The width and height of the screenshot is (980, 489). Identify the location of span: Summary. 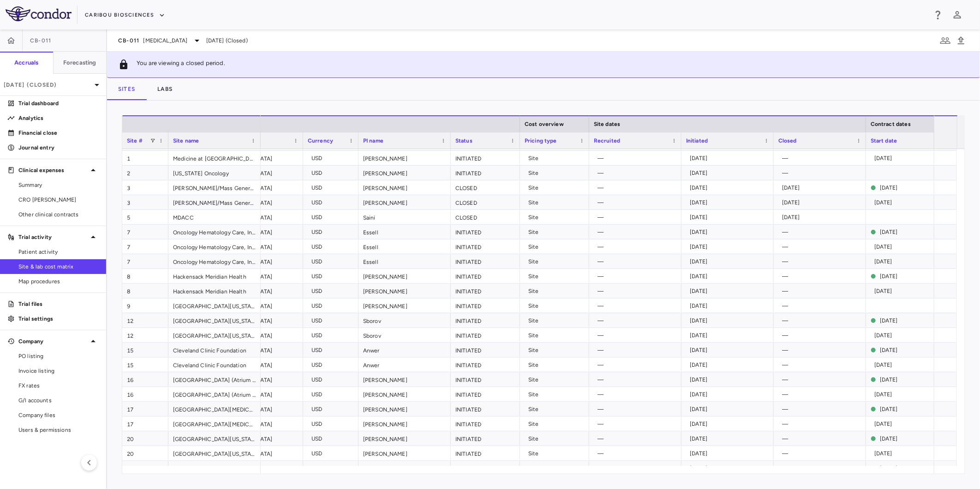
(59, 185).